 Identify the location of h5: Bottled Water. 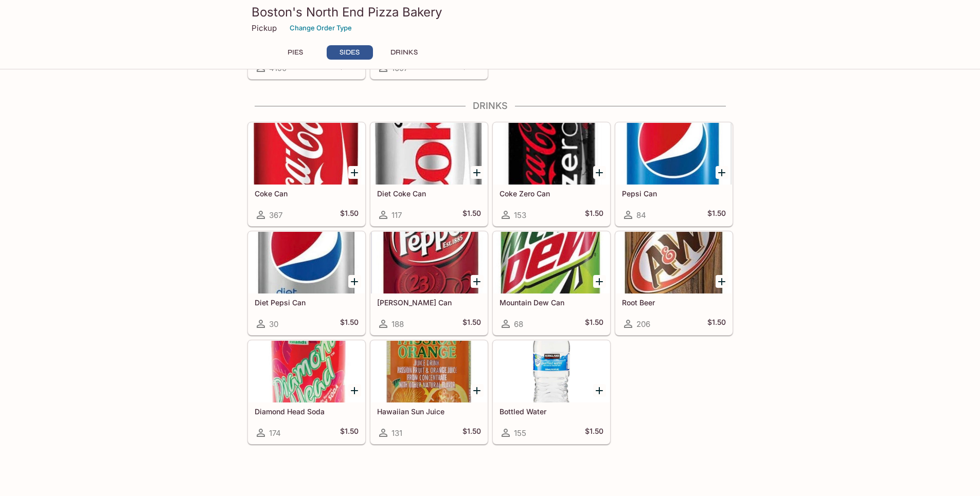
(551, 412).